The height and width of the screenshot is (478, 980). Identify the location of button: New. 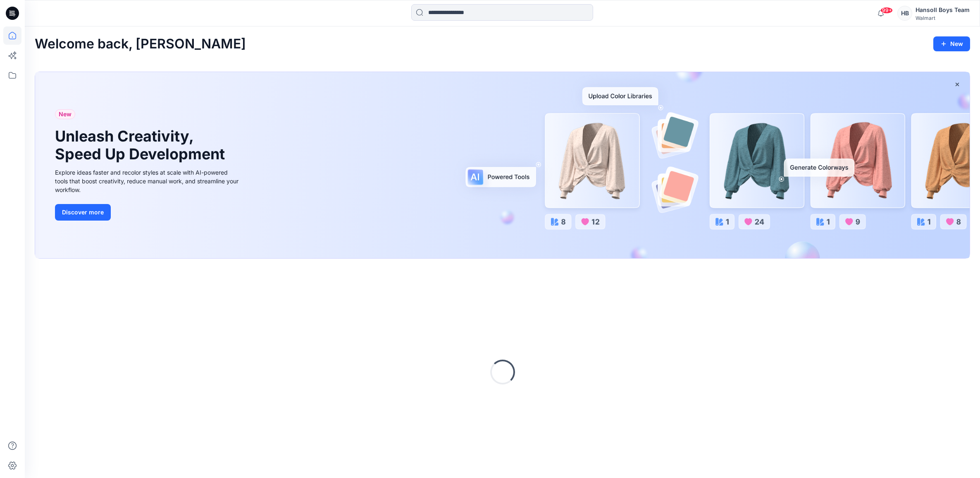
(951, 44).